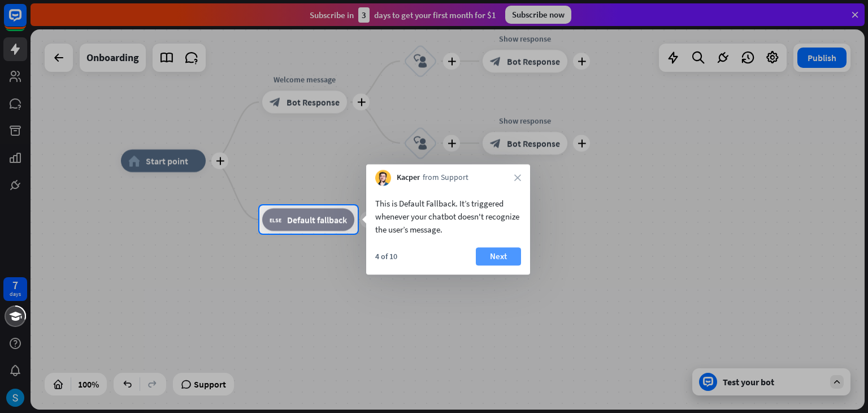 The height and width of the screenshot is (413, 868). What do you see at coordinates (518, 178) in the screenshot?
I see `i: close` at bounding box center [518, 178].